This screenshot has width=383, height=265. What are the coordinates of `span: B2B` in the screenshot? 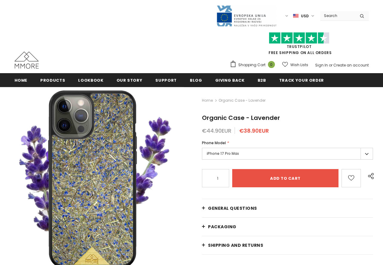 It's located at (262, 80).